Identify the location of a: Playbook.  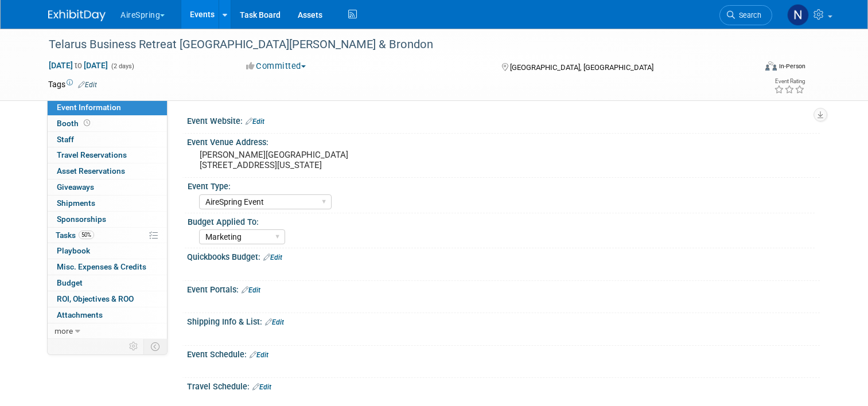
(107, 251).